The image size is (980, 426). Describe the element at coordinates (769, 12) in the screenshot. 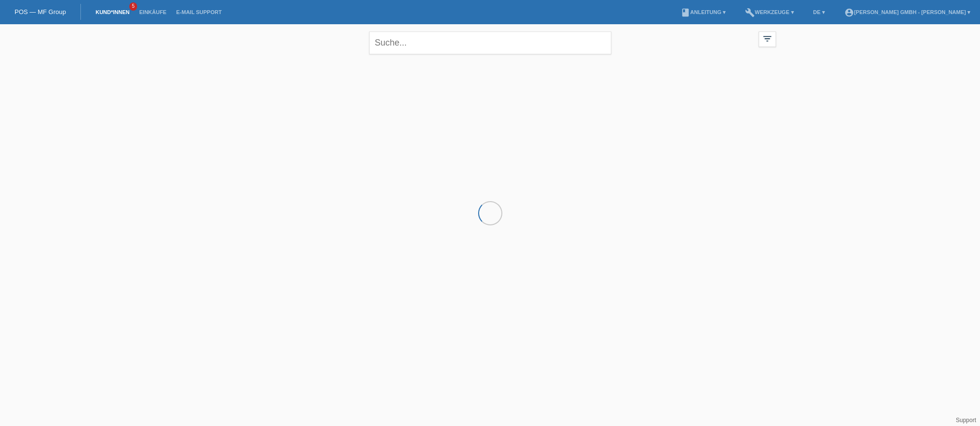

I see `a: buildWerkzeuge ▾` at that location.